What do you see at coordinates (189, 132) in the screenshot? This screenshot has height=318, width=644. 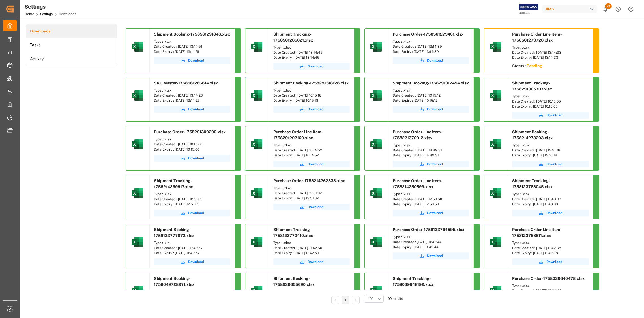 I see `span: Purchase Order-1758291300200.xlsx` at bounding box center [189, 132].